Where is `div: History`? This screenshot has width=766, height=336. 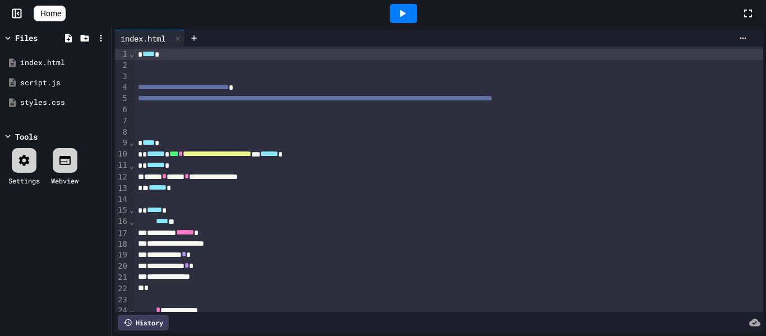 div: History is located at coordinates (143, 322).